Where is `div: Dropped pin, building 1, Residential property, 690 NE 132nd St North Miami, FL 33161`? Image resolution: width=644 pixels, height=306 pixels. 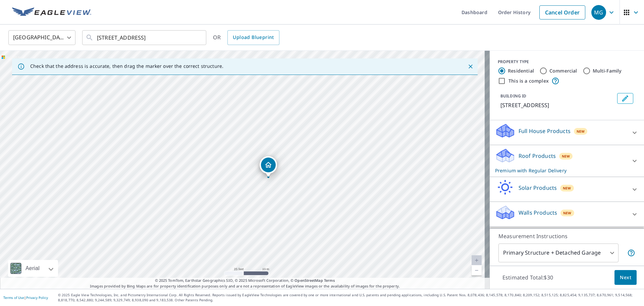
div: Dropped pin, building 1, Residential property, 690 NE 132nd St North Miami, FL 33161 is located at coordinates (268, 167).